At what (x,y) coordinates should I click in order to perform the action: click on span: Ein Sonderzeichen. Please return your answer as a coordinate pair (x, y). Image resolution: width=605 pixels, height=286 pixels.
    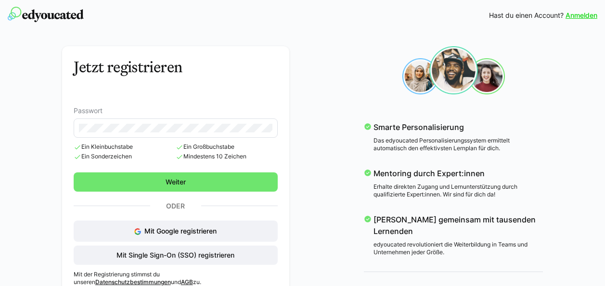
    Looking at the image, I should click on (125, 157).